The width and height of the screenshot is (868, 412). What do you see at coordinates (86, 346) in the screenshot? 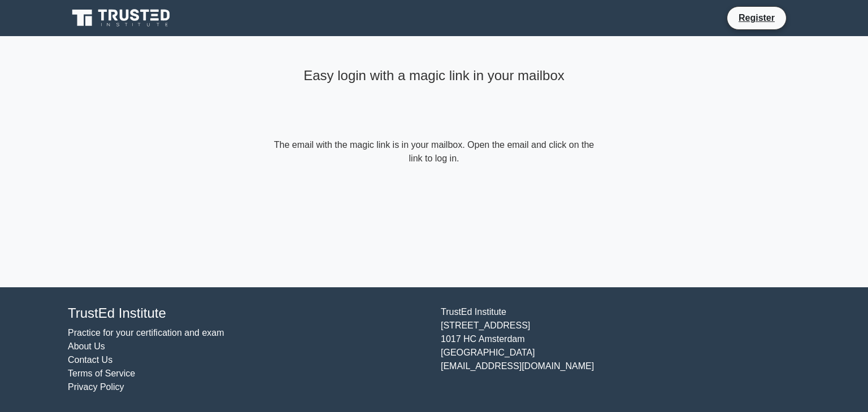
I see `a: About Us` at bounding box center [86, 346].